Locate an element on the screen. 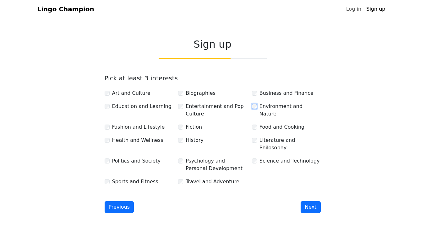 The width and height of the screenshot is (425, 230). h2: Sign up is located at coordinates (213, 44).